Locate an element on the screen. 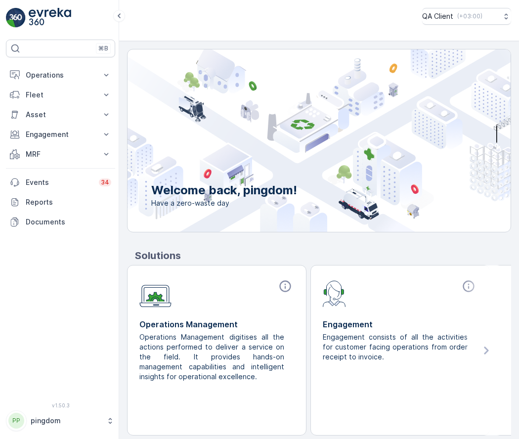 This screenshot has width=519, height=439. p: Operations Management is located at coordinates (216, 324).